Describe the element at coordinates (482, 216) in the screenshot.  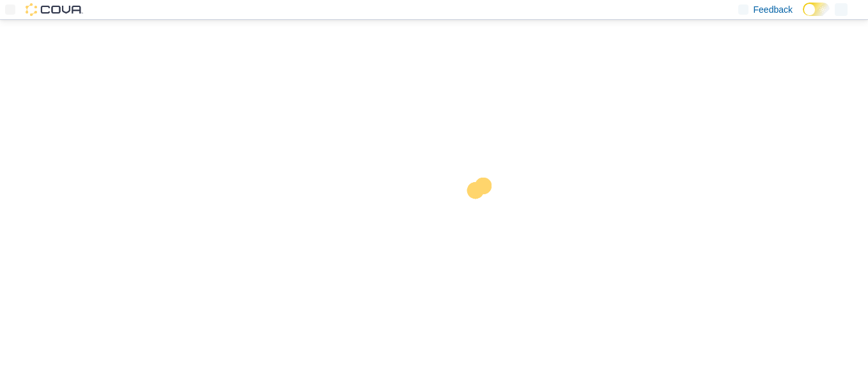
I see `img: cova-loader` at that location.